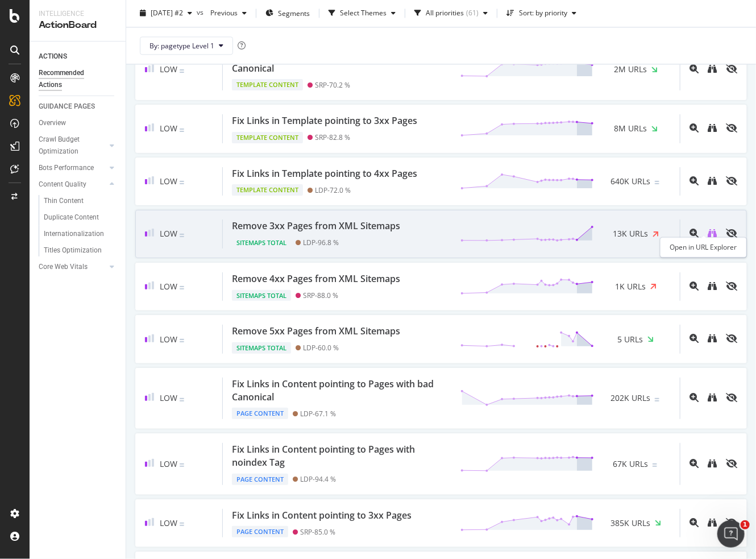  Describe the element at coordinates (81, 217) in the screenshot. I see `a: Duplicate Content` at that location.